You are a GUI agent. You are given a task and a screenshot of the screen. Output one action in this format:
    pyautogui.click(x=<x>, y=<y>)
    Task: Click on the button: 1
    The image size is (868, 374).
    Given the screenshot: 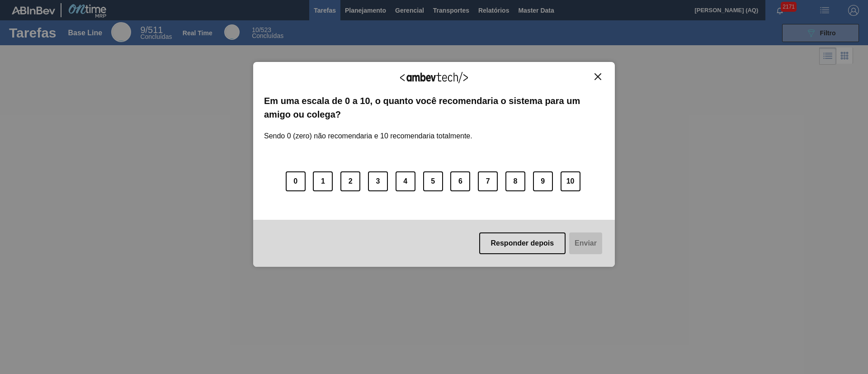 What is the action you would take?
    pyautogui.click(x=323, y=181)
    